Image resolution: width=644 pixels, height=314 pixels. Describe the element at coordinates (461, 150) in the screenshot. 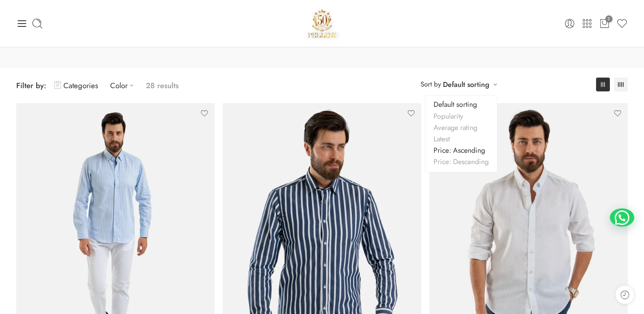

I see `a: Price: Ascending` at that location.